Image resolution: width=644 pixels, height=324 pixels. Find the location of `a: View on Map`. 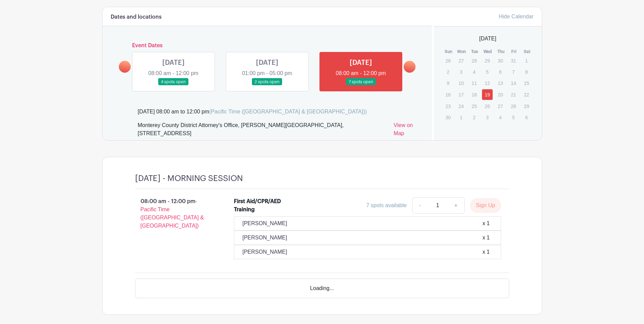

a: View on Map is located at coordinates (409, 131).